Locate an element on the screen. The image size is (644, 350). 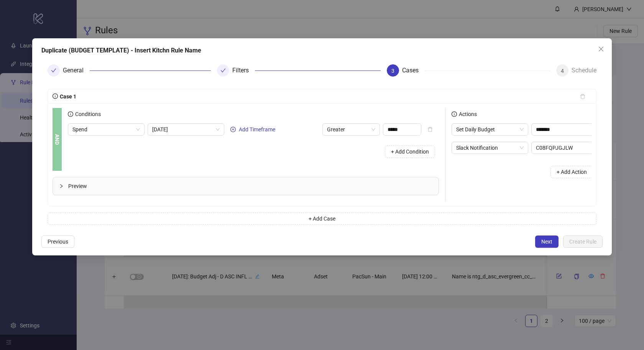
div: General is located at coordinates (76, 70).